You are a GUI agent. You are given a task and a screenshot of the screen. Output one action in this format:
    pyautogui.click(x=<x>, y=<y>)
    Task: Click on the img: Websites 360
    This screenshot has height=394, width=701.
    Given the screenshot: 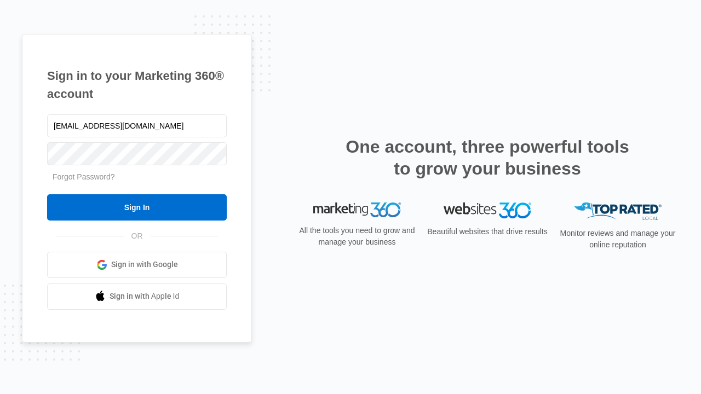 What is the action you would take?
    pyautogui.click(x=487, y=210)
    